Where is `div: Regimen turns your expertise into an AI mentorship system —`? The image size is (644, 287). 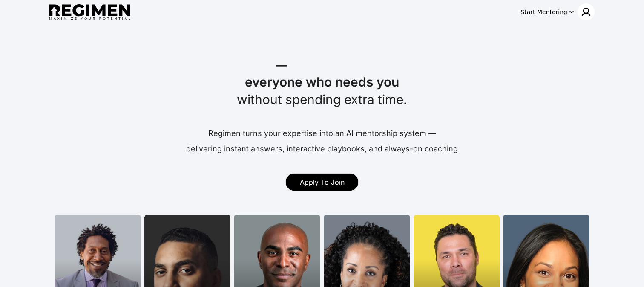 div: Regimen turns your expertise into an AI mentorship system — is located at coordinates (322, 134).